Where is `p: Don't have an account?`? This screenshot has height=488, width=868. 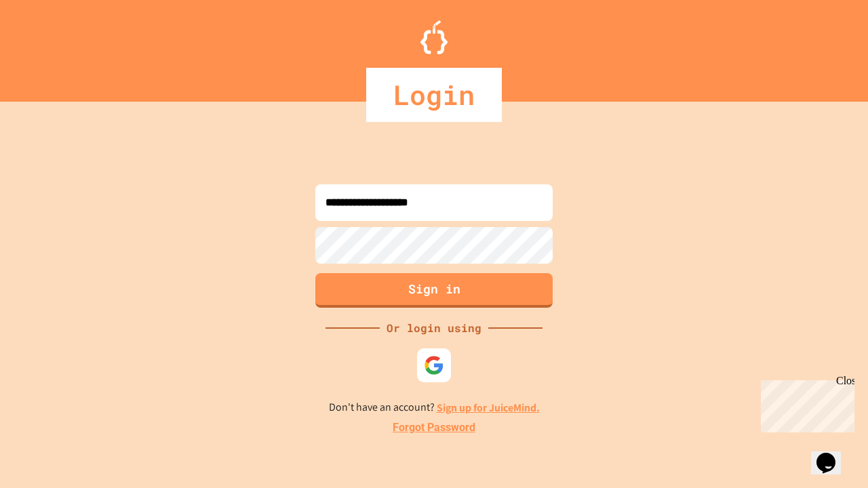 p: Don't have an account? is located at coordinates (434, 407).